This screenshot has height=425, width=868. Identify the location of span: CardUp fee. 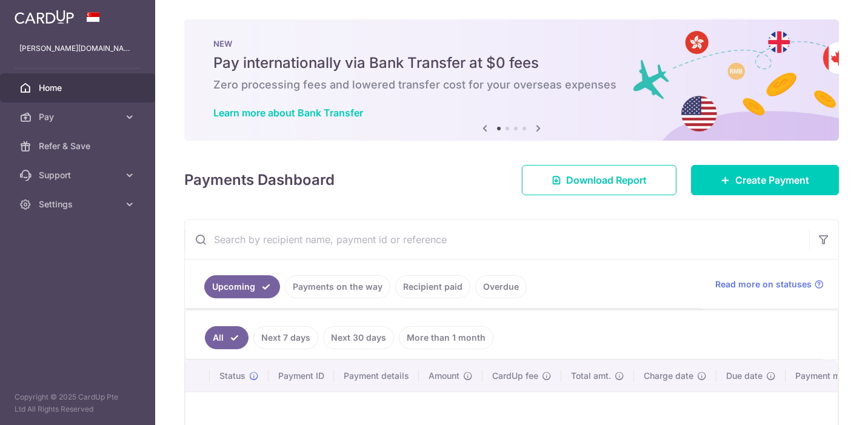
(515, 376).